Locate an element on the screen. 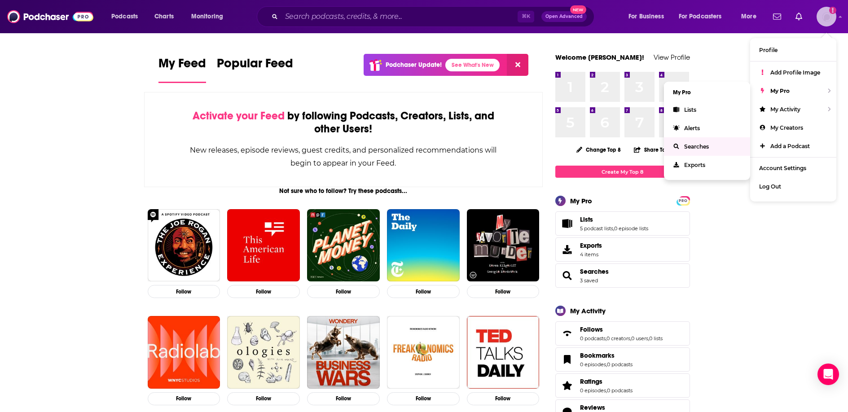 The image size is (848, 412). a: 5 podcast lists is located at coordinates (596, 228).